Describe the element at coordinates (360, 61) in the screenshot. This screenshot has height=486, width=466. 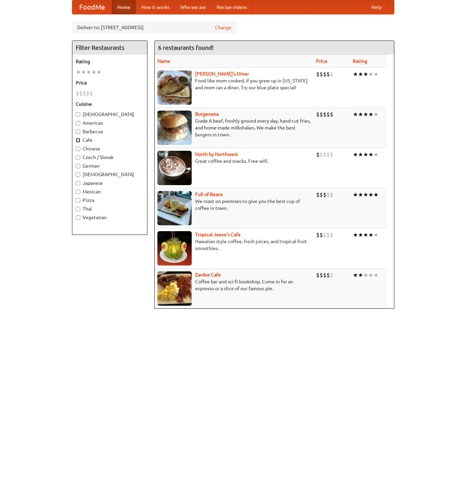
I see `a: Rating` at that location.